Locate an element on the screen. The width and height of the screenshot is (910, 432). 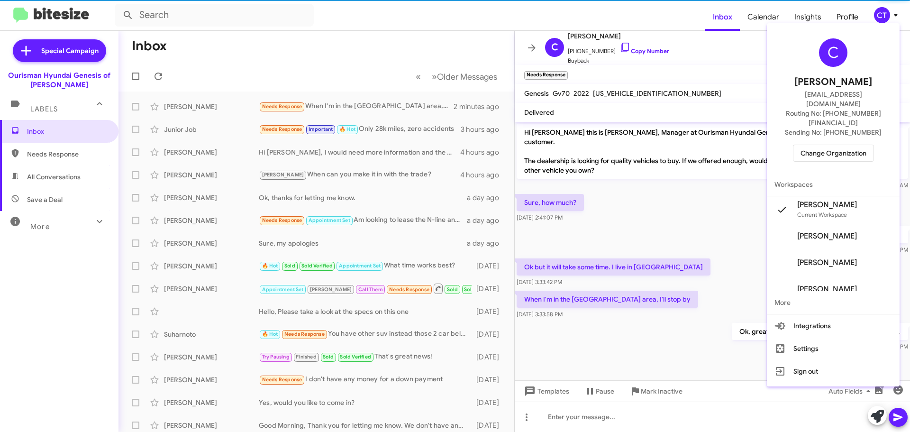
span: Workspaces is located at coordinates (833, 184).